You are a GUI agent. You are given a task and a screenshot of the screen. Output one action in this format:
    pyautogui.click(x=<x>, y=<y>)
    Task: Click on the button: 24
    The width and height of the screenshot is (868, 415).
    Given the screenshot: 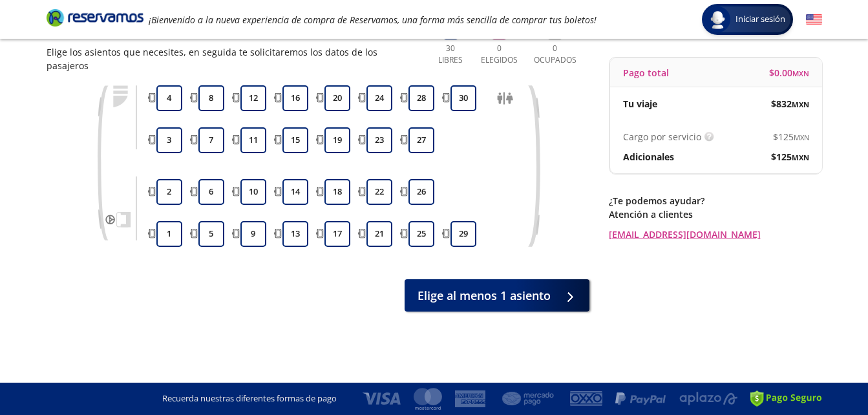 What is the action you would take?
    pyautogui.click(x=380, y=98)
    